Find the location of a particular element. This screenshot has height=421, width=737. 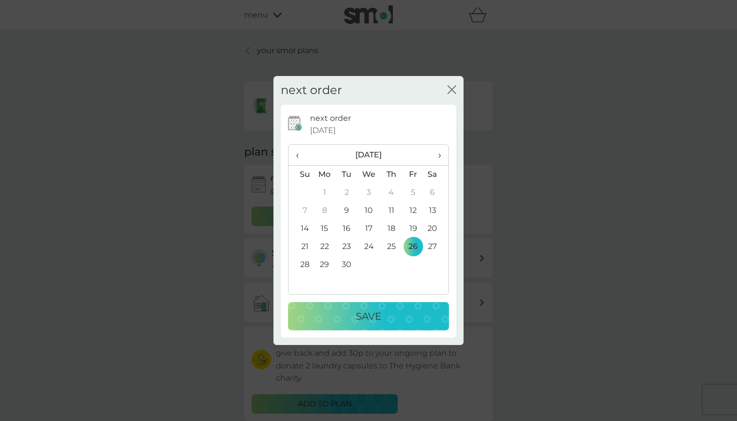

td: 2 is located at coordinates (347, 193).